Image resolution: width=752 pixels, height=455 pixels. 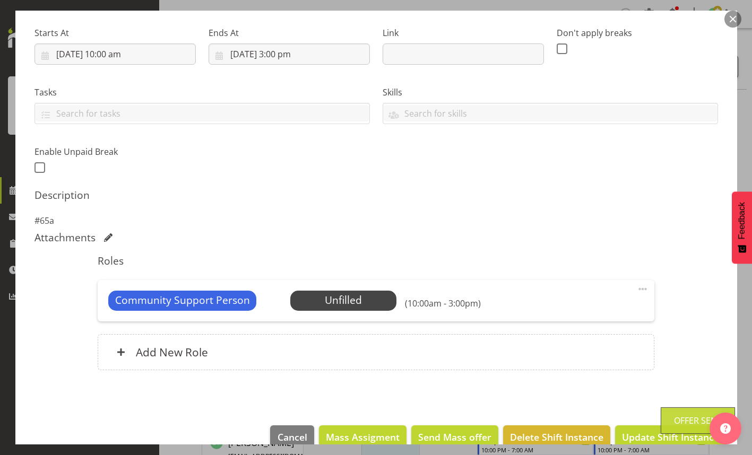 What do you see at coordinates (443, 304) in the screenshot?
I see `h6: (10:00am - 3:00pm)` at bounding box center [443, 304].